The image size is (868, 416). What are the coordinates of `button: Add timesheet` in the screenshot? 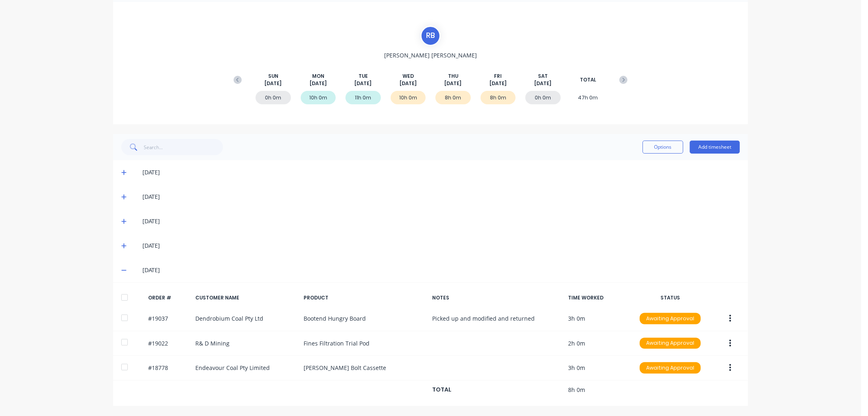 It's located at (715, 147).